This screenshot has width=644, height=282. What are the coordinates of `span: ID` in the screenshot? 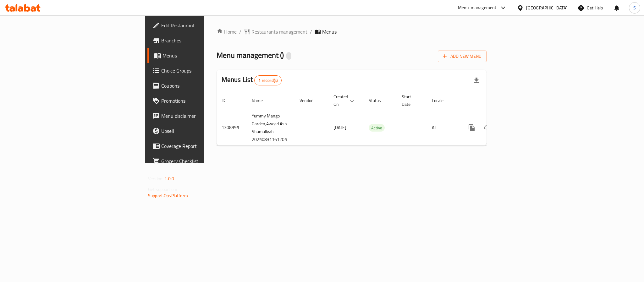 It's located at (228, 101).